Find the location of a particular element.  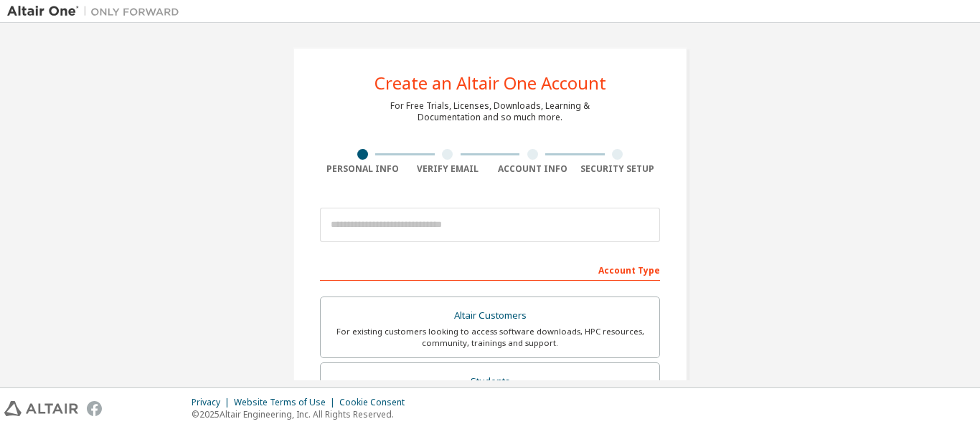

div: Altair Customers is located at coordinates (490, 316).